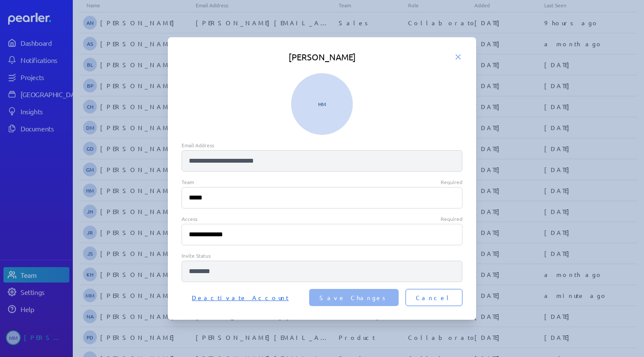 This screenshot has width=644, height=357. I want to click on span: Team, so click(187, 182).